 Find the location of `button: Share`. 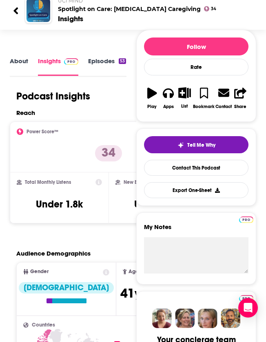

button: Share is located at coordinates (240, 98).